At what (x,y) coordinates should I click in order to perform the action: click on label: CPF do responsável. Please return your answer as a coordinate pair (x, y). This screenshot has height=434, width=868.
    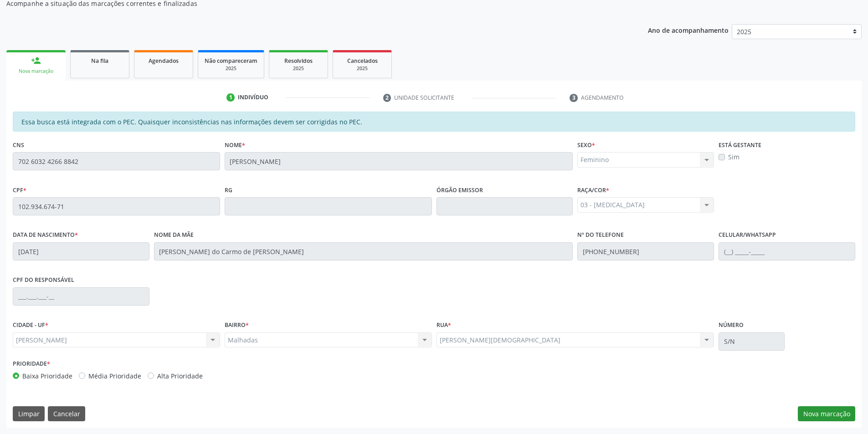
    Looking at the image, I should click on (43, 280).